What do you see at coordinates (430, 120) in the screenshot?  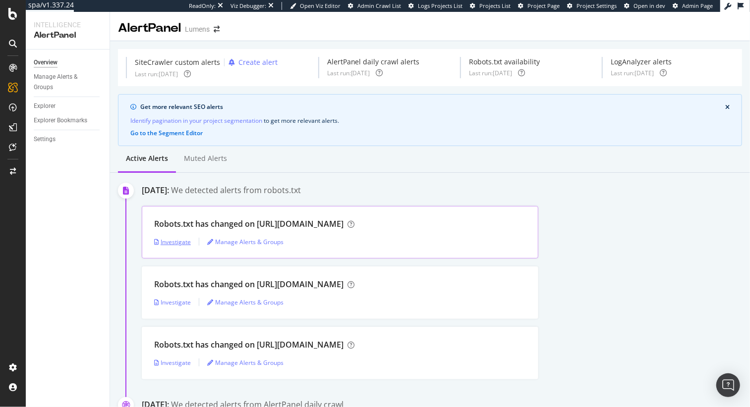 I see `div: info banner` at bounding box center [430, 120].